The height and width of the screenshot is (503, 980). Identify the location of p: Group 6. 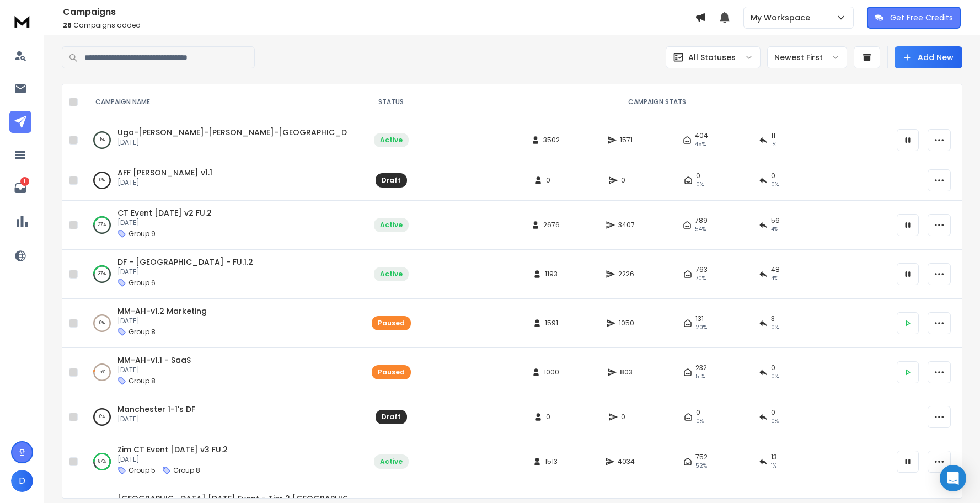
(142, 283).